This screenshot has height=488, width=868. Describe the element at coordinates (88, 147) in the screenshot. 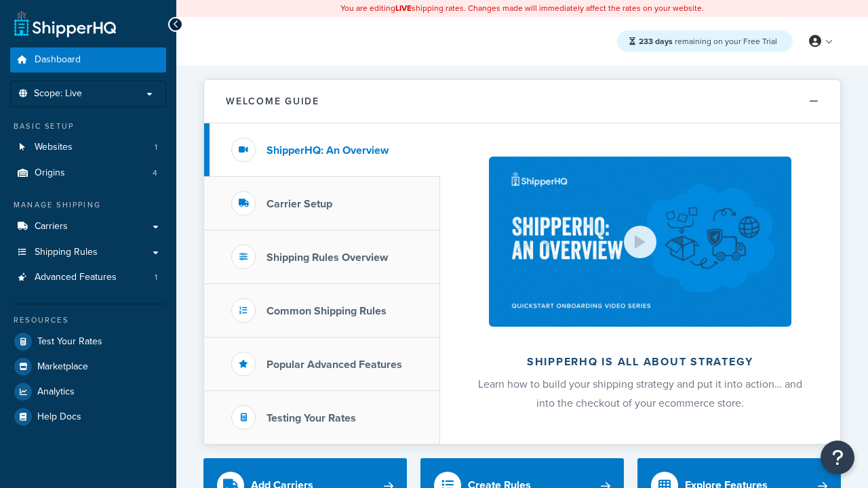

I see `li: Websites` at that location.